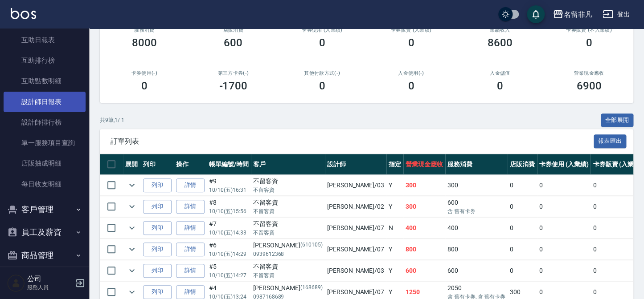 Image resolution: width=644 pixels, height=299 pixels. Describe the element at coordinates (322, 73) in the screenshot. I see `h2: 其他付款方式(-)` at that location.